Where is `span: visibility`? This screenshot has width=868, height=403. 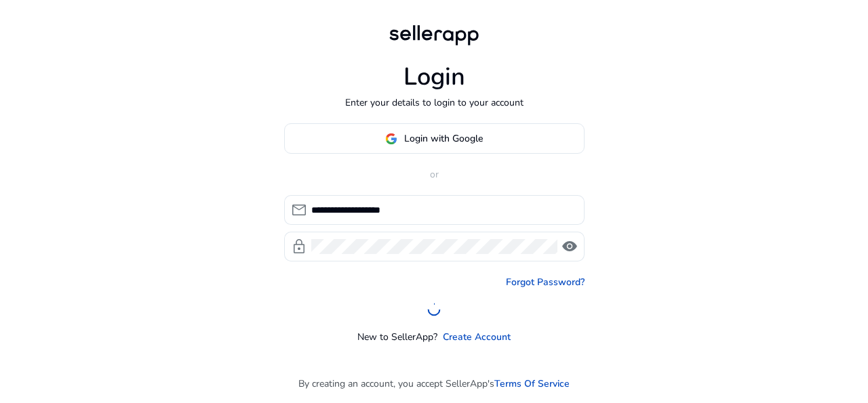 span: visibility is located at coordinates (569, 247).